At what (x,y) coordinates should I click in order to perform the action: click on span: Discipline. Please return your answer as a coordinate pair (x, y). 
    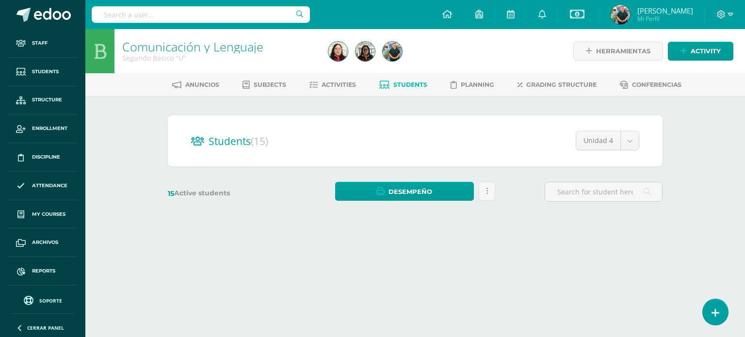
    Looking at the image, I should click on (46, 157).